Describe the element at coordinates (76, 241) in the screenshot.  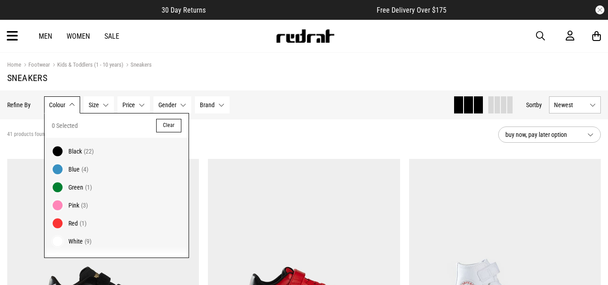
I see `span: White` at that location.